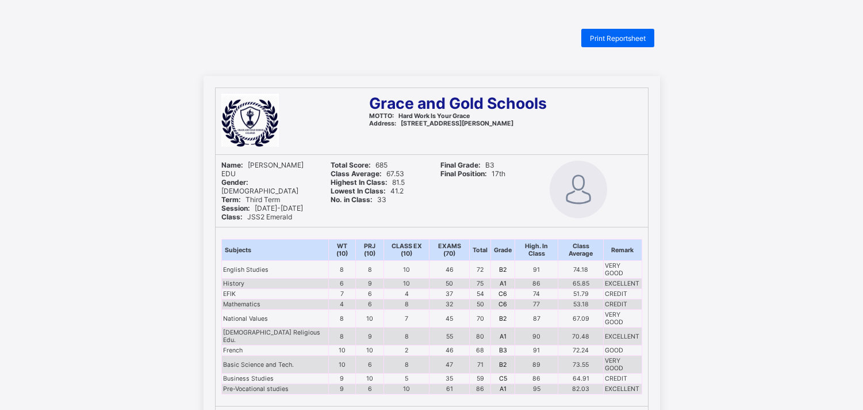 This screenshot has height=410, width=863. I want to click on b: Class Average:, so click(356, 173).